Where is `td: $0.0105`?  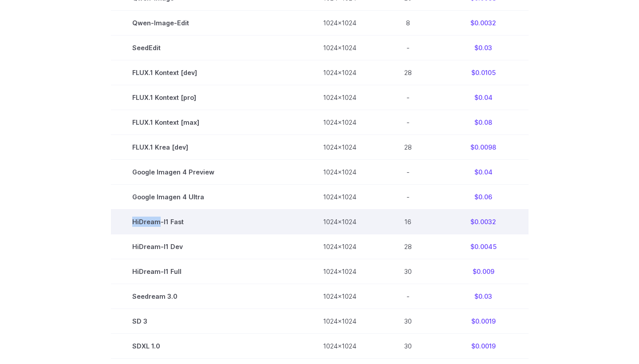 td: $0.0105 is located at coordinates (483, 72).